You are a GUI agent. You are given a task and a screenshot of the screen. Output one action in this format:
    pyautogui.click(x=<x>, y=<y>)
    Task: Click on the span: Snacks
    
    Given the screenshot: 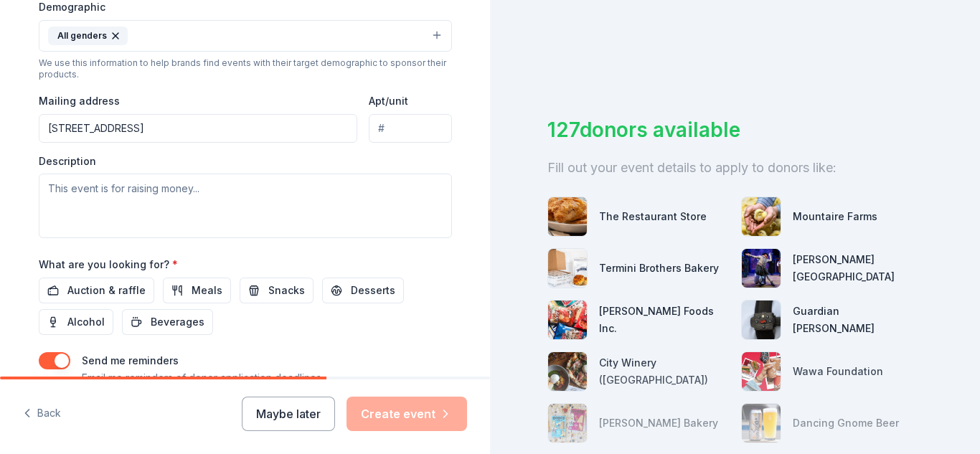 What is the action you would take?
    pyautogui.click(x=286, y=291)
    